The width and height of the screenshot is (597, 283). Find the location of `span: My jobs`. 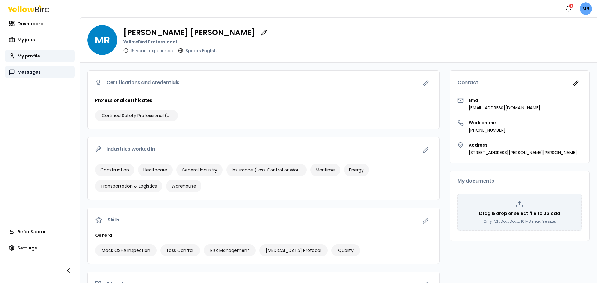

span: My jobs is located at coordinates (26, 40).